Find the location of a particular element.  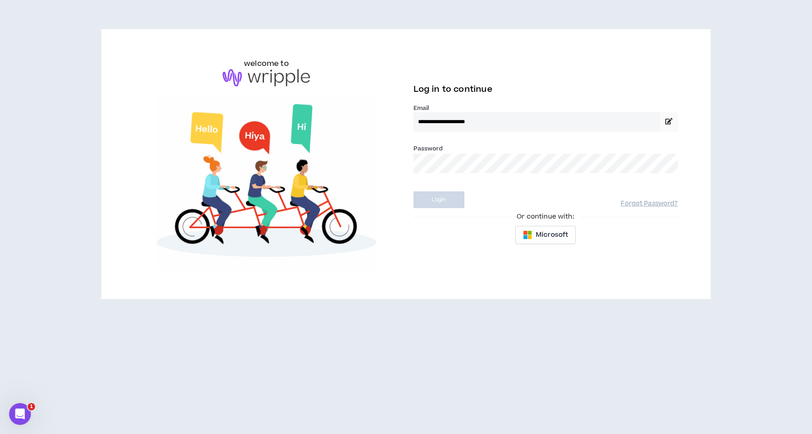

a: Forgot Password? is located at coordinates (649, 204).